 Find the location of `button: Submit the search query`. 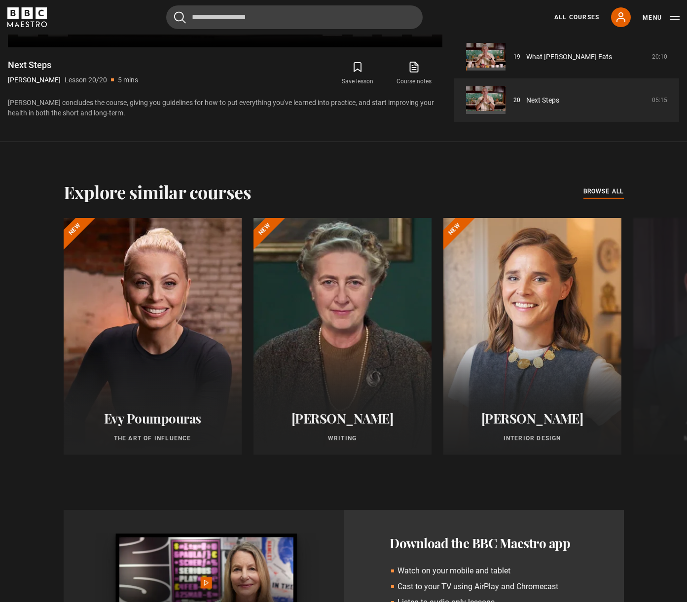

button: Submit the search query is located at coordinates (180, 17).